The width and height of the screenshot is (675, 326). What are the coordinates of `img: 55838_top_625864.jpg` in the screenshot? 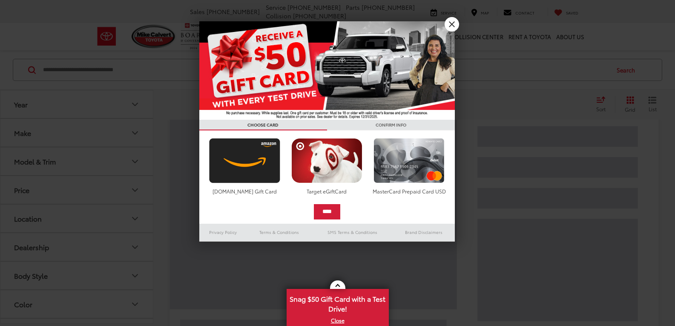 It's located at (327, 70).